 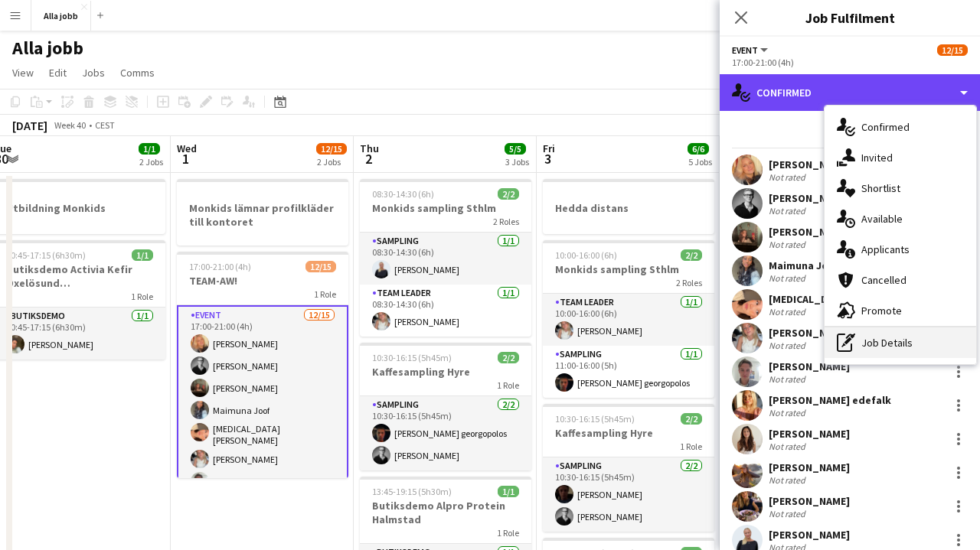 I want to click on span: 08:30-14:30 (6h), so click(x=403, y=194).